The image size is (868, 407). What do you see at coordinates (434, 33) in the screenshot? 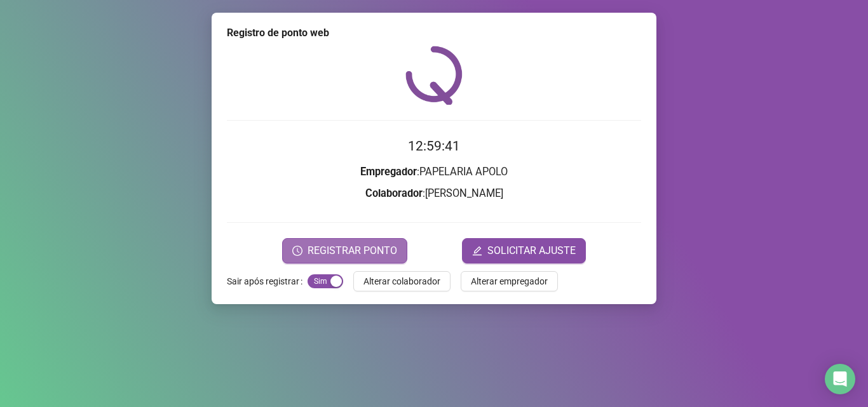
I see `div: Registro de ponto web` at bounding box center [434, 33].